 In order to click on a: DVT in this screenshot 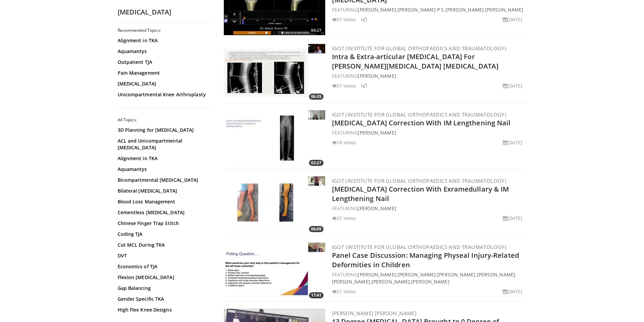, I will do `click(163, 256)`.